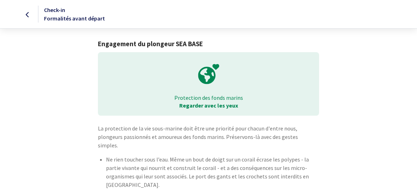 The height and width of the screenshot is (195, 417). Describe the element at coordinates (208, 105) in the screenshot. I see `strong: Regarder avec les yeux` at that location.